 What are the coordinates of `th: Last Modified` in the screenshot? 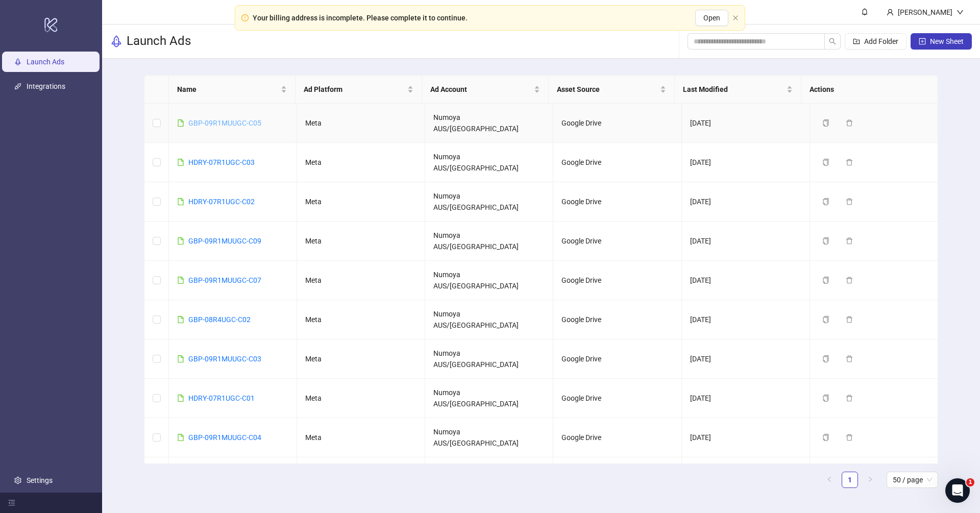 It's located at (739, 90).